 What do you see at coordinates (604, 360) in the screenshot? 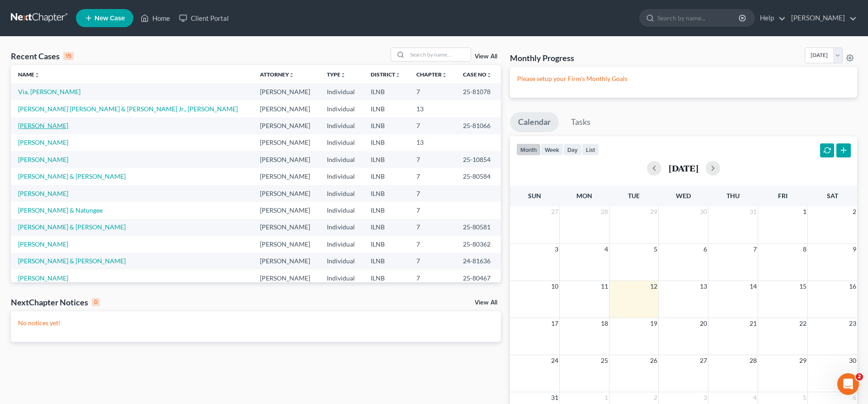
I see `span: 25` at bounding box center [604, 360].